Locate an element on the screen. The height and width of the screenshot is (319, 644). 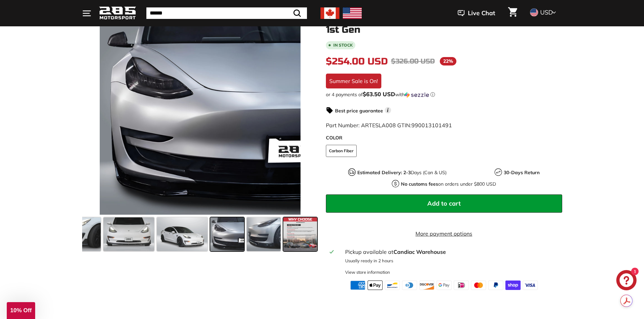
p: Days (Can & US) is located at coordinates (402, 173).